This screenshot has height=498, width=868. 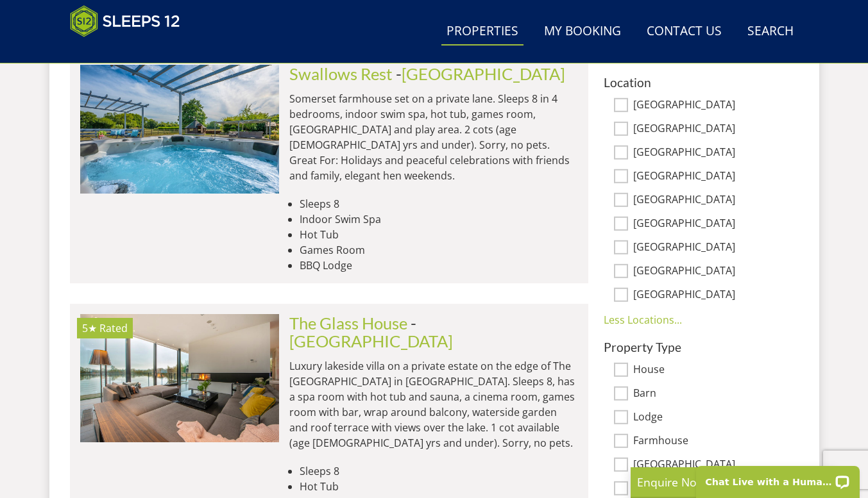 I want to click on img: frog-street-large-group-accommodation-somerset-sleeps14.original.jpg, so click(x=180, y=129).